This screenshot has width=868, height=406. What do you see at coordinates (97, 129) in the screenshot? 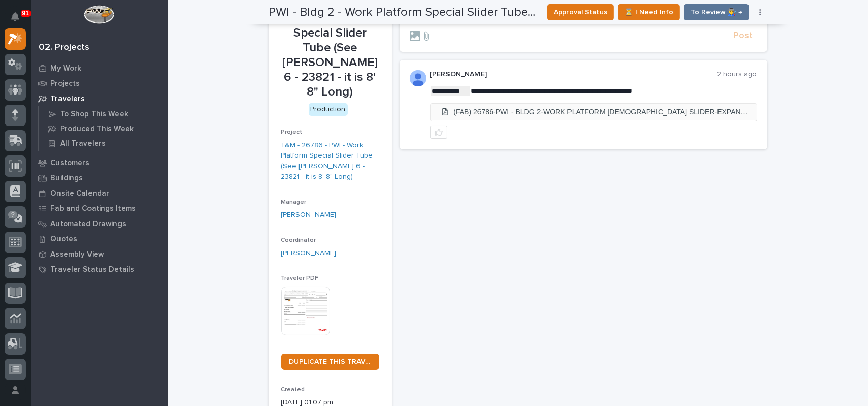
I see `p: Produced This Week` at bounding box center [97, 129].